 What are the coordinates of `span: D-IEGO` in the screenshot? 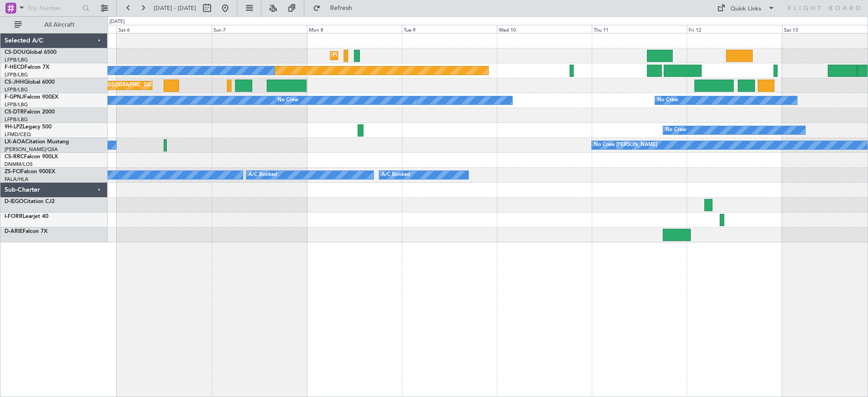 It's located at (14, 202).